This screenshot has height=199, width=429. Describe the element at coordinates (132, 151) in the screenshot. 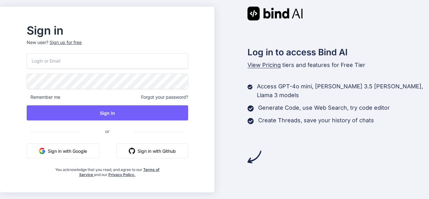

I see `img: github` at that location.